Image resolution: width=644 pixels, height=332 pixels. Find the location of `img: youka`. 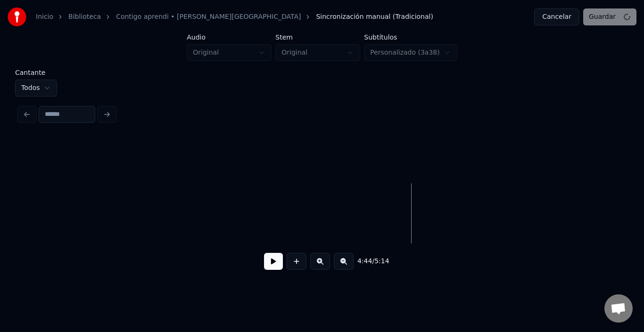

img: youka is located at coordinates (17, 17).